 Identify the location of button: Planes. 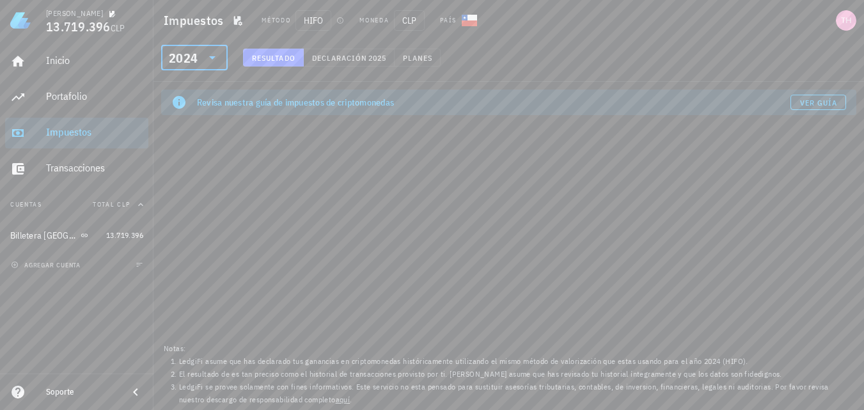
(418, 58).